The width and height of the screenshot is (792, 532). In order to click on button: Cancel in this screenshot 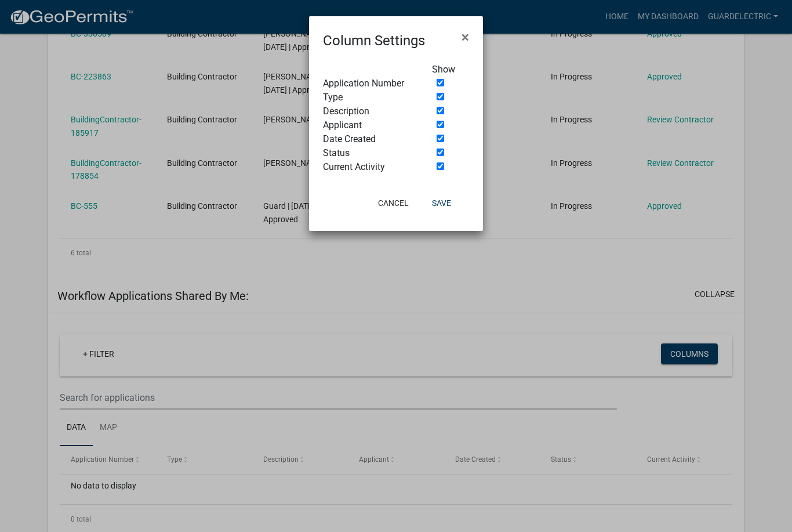, I will do `click(393, 203)`.